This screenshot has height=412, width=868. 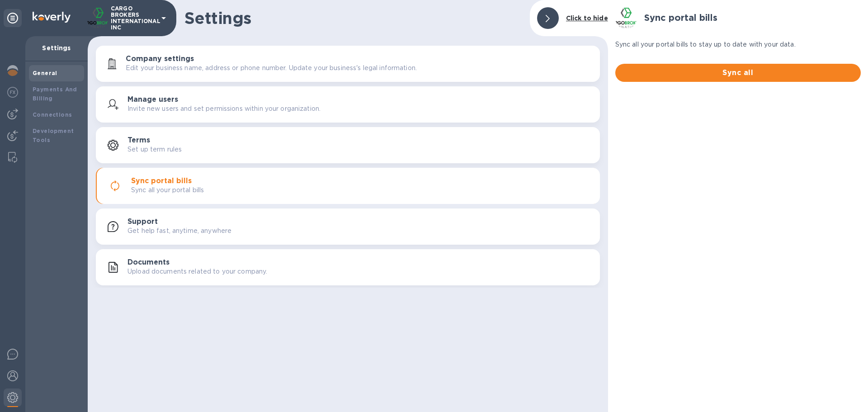 What do you see at coordinates (155, 149) in the screenshot?
I see `p: Set up term rules` at bounding box center [155, 149].